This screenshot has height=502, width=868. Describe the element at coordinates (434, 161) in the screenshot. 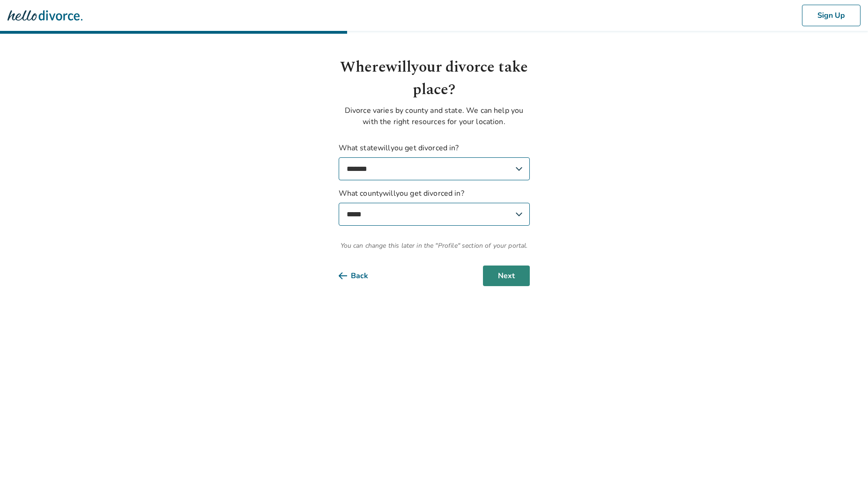

I see `label: What state will you get divorced in?` at that location.